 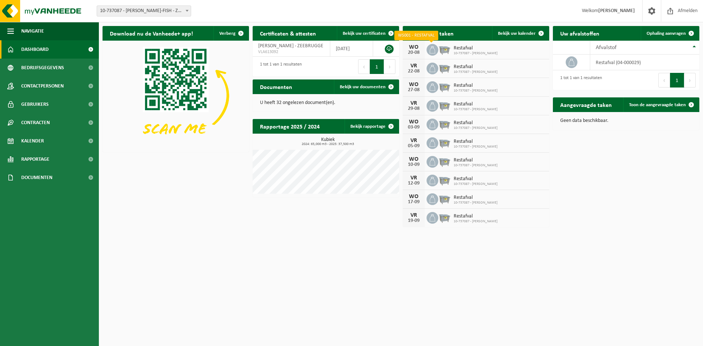 What do you see at coordinates (670, 33) in the screenshot?
I see `a: Ophaling aanvragen` at bounding box center [670, 33].